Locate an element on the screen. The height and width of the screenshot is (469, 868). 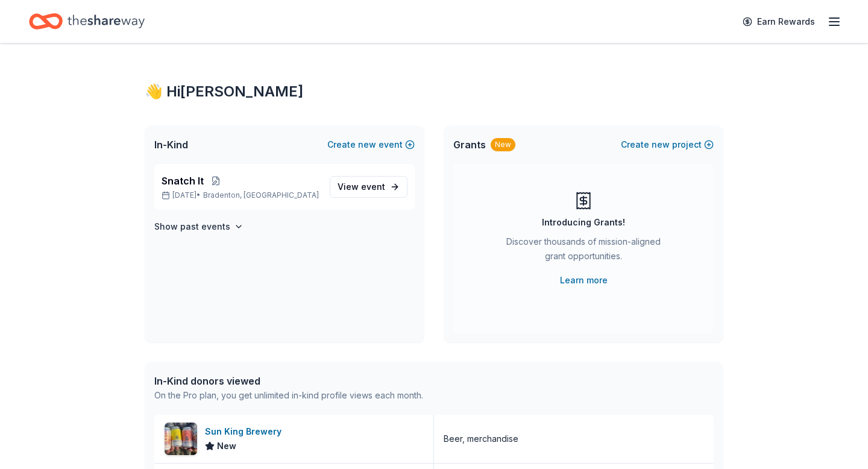
button: Show past events is located at coordinates (199, 227).